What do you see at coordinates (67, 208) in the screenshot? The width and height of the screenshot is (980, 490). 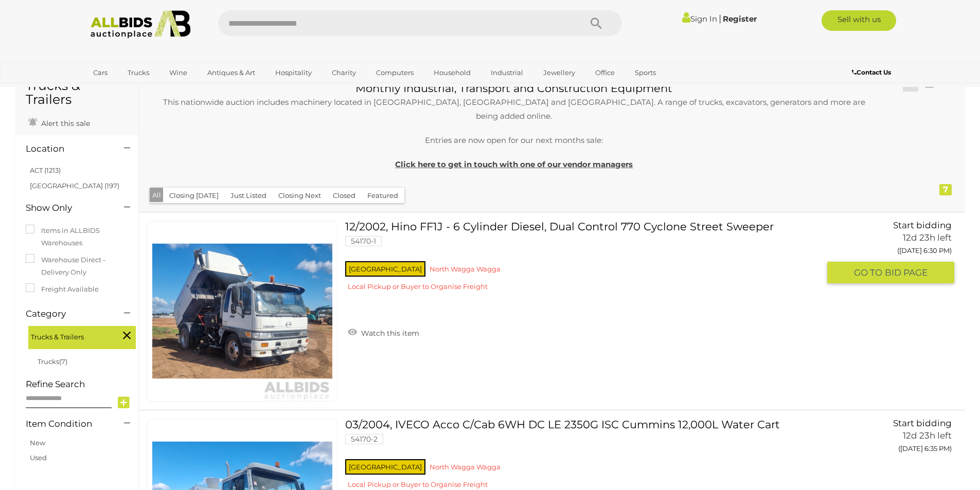 I see `h4: Show Only` at bounding box center [67, 208].